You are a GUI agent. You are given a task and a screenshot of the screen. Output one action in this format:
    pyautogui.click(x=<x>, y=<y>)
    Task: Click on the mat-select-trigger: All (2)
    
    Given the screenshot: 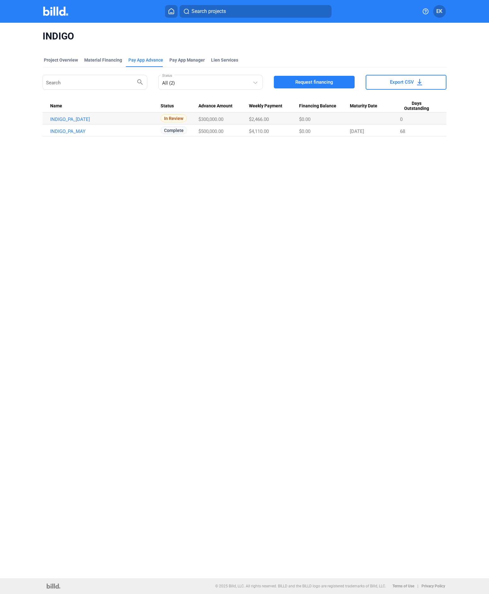 What is the action you would take?
    pyautogui.click(x=169, y=83)
    